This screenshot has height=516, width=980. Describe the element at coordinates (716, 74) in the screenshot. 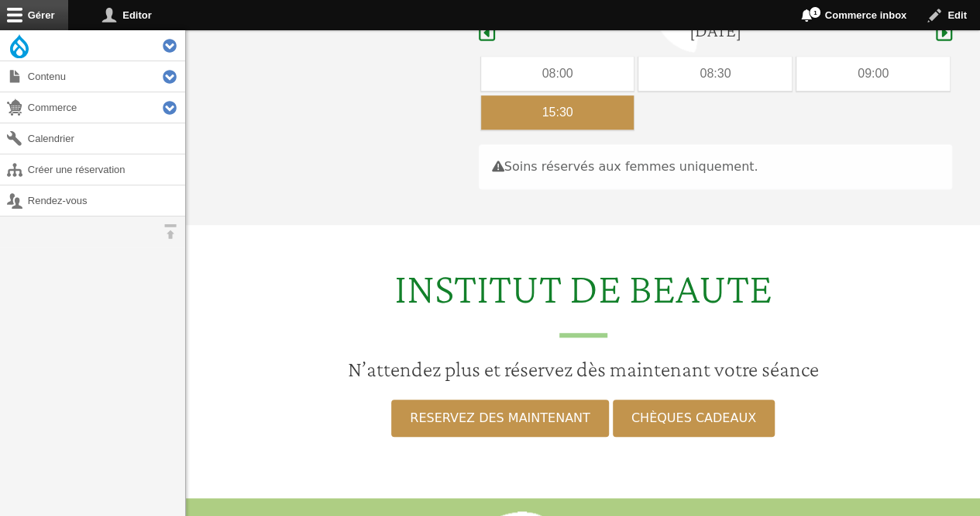

I see `div: 08:30` at that location.